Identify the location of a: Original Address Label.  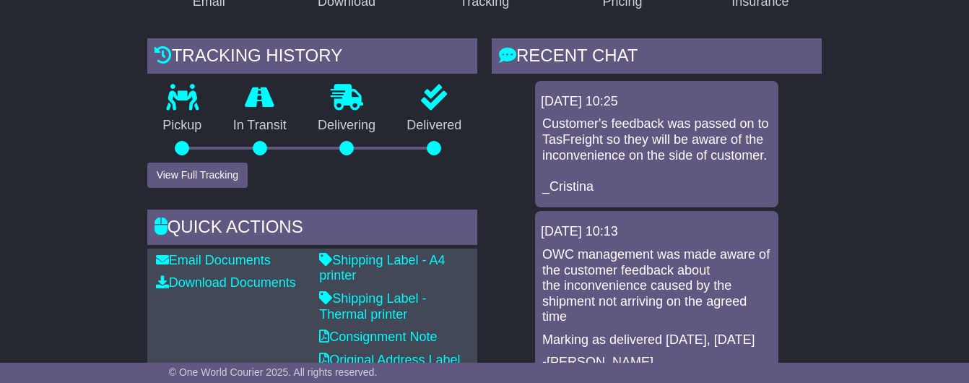
(389, 360).